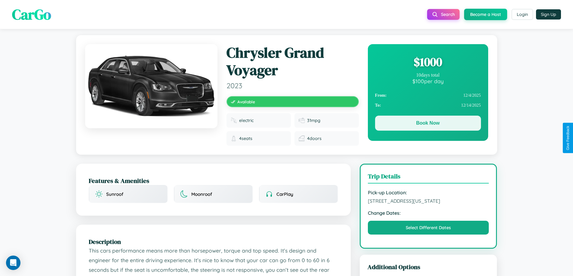 The image size is (573, 276). Describe the element at coordinates (428, 267) in the screenshot. I see `h3: Additional Options` at that location.